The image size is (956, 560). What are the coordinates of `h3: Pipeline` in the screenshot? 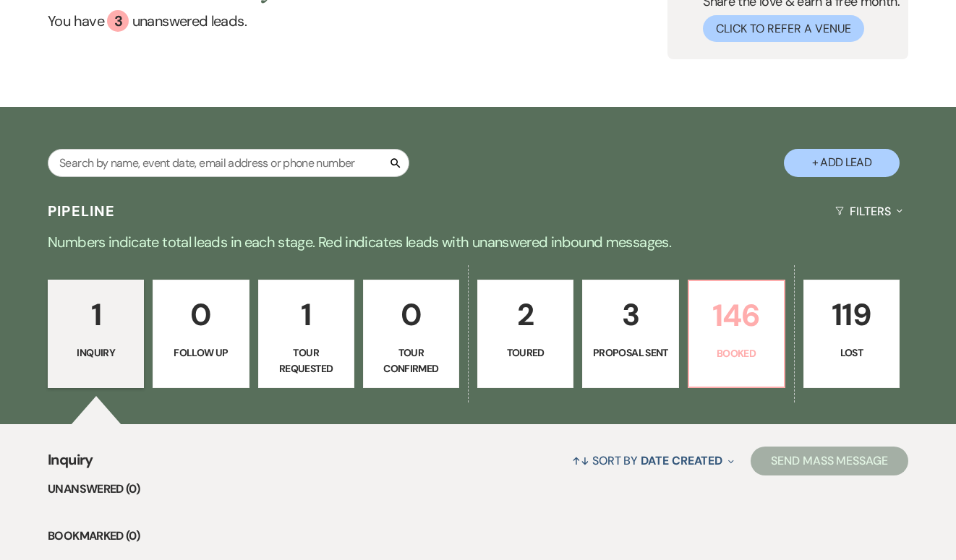 It's located at (81, 211).